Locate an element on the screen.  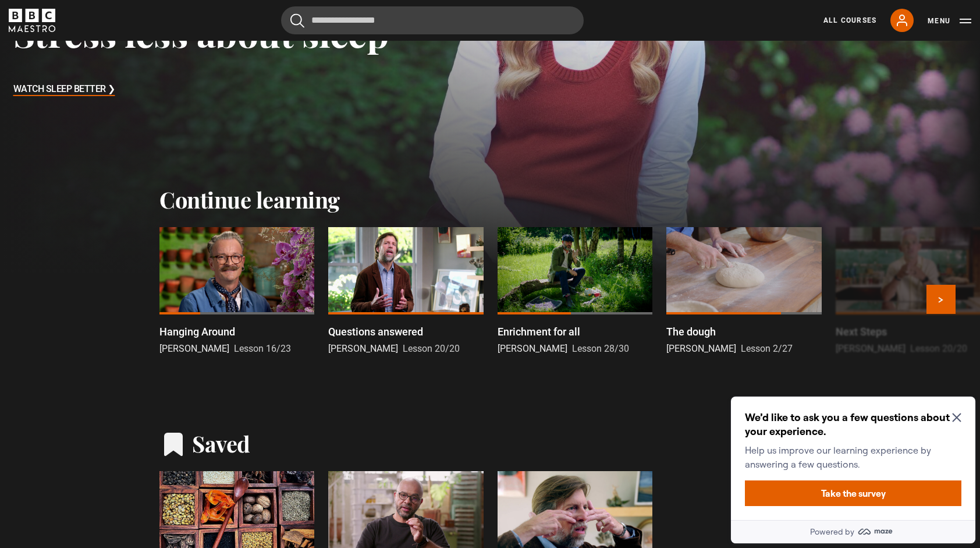
div: Optional study invitation is located at coordinates (127, 78).